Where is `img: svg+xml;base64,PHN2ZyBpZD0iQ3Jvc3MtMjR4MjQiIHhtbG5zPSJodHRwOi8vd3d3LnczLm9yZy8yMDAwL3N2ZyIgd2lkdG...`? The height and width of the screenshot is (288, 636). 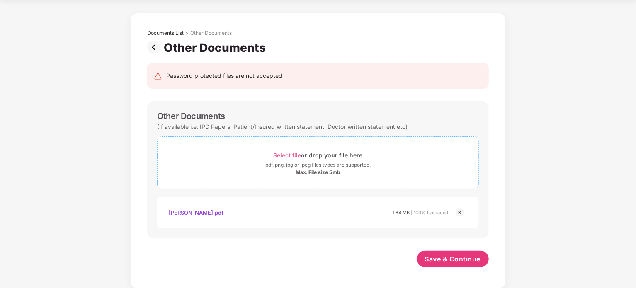 img: svg+xml;base64,PHN2ZyBpZD0iQ3Jvc3MtMjR4MjQiIHhtbG5zPSJodHRwOi8vd3d3LnczLm9yZy8yMDAwL3N2ZyIgd2lkdG... is located at coordinates (460, 213).